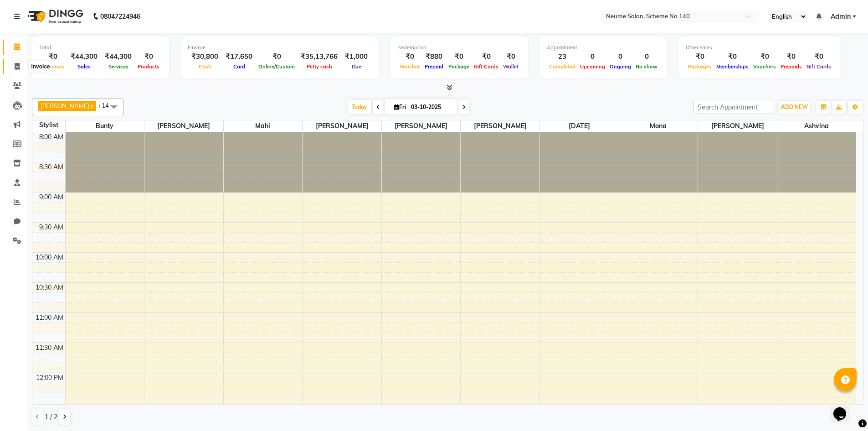  What do you see at coordinates (431, 107) in the screenshot?
I see `input: 2025-10-03` at bounding box center [431, 107].